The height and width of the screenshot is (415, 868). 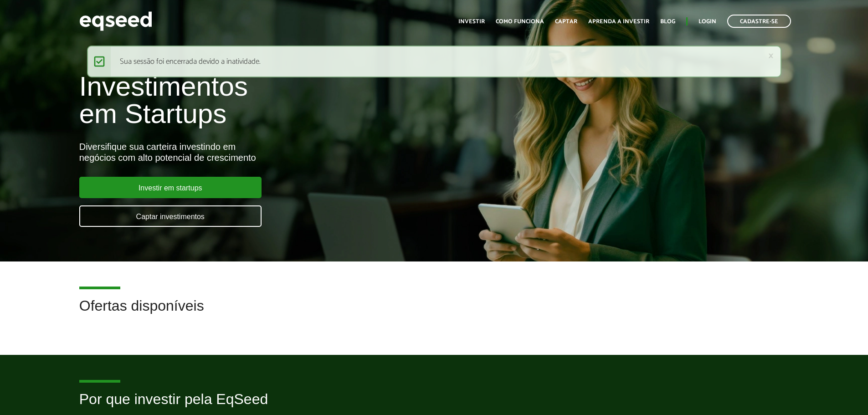 I want to click on a: Blog, so click(x=668, y=21).